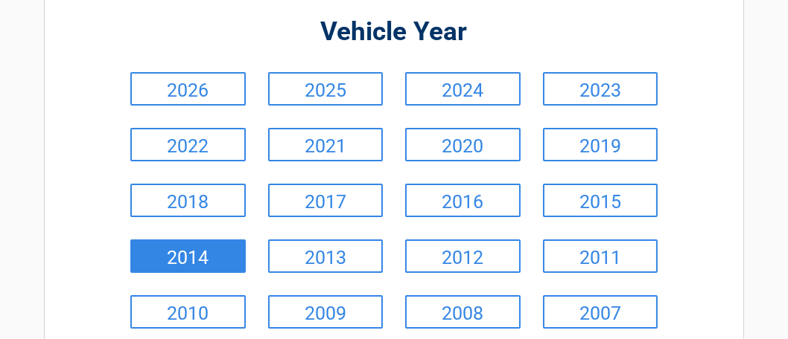 This screenshot has height=339, width=788. Describe the element at coordinates (325, 144) in the screenshot. I see `a: 2021` at that location.